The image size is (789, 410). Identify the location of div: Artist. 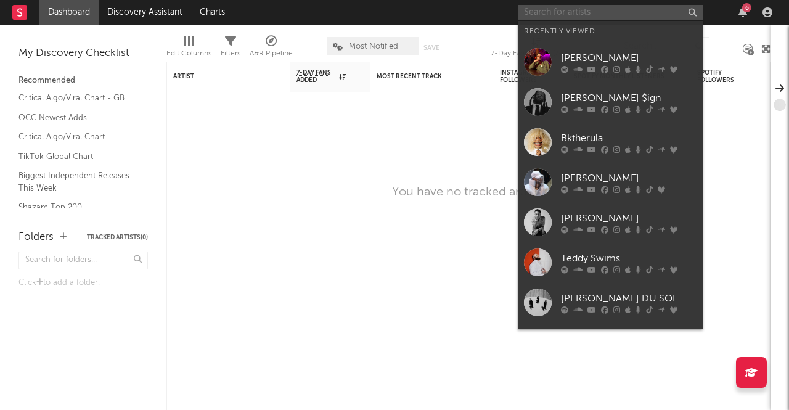
(219, 76).